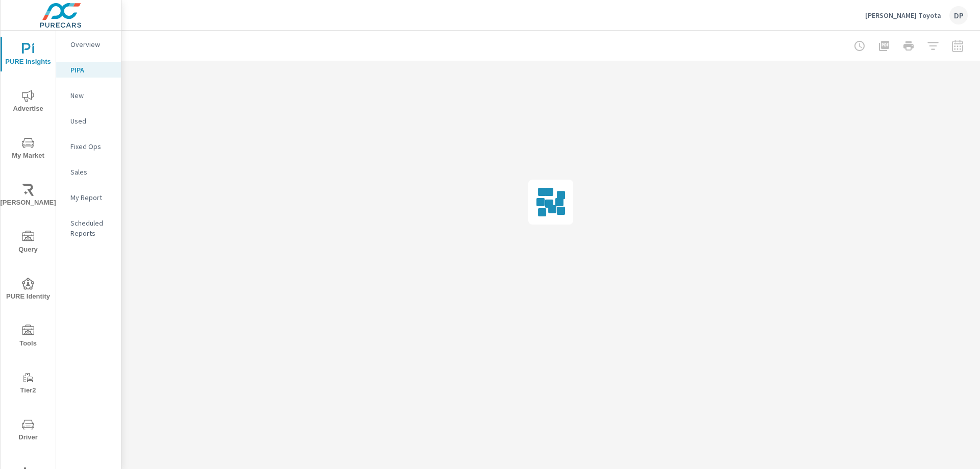 Image resolution: width=980 pixels, height=469 pixels. I want to click on span: Advertise, so click(28, 102).